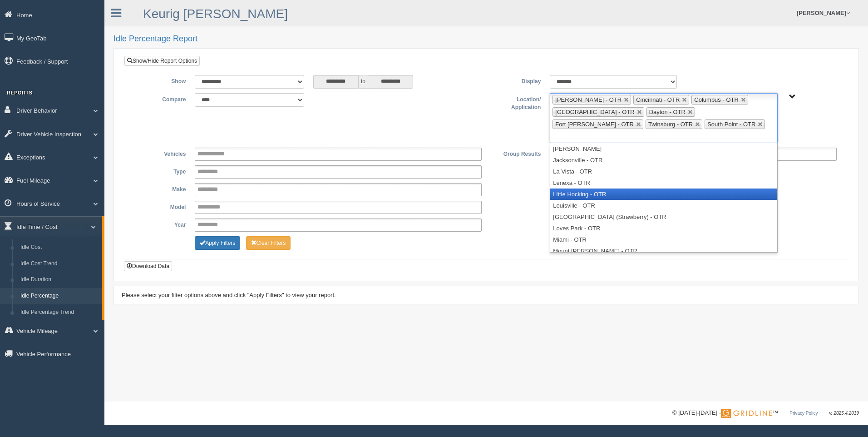 The height and width of the screenshot is (437, 868). What do you see at coordinates (59, 264) in the screenshot?
I see `a: Idle Cost Trend` at bounding box center [59, 264].